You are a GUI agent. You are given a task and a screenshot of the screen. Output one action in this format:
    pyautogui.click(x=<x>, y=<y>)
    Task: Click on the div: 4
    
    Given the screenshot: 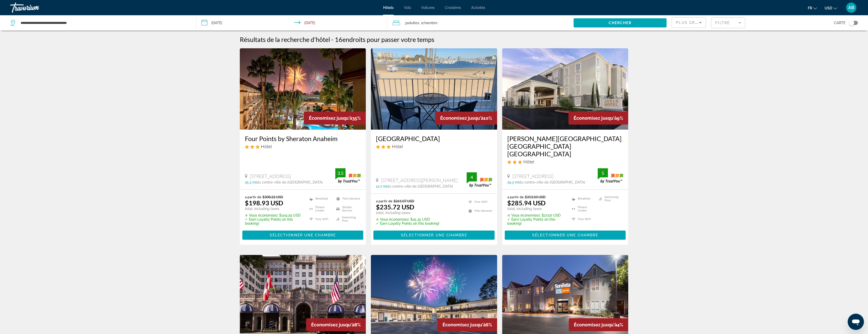 What is the action you would take?
    pyautogui.click(x=472, y=177)
    